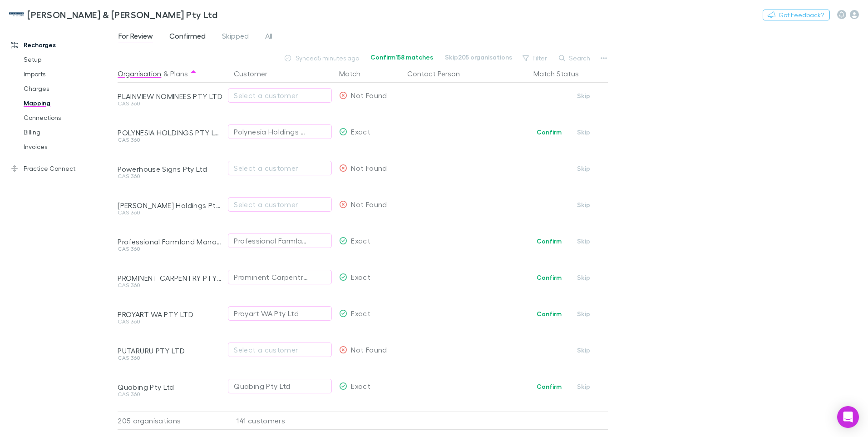 This screenshot has width=868, height=437. What do you see at coordinates (170, 96) in the screenshot?
I see `div: PLAINVIEW NOMINEES PTY LTD` at bounding box center [170, 96].